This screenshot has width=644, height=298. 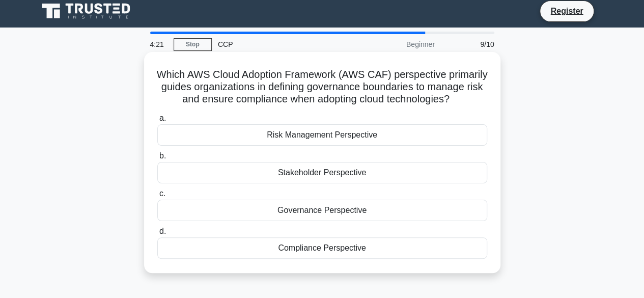 I want to click on div: 9/10, so click(x=471, y=44).